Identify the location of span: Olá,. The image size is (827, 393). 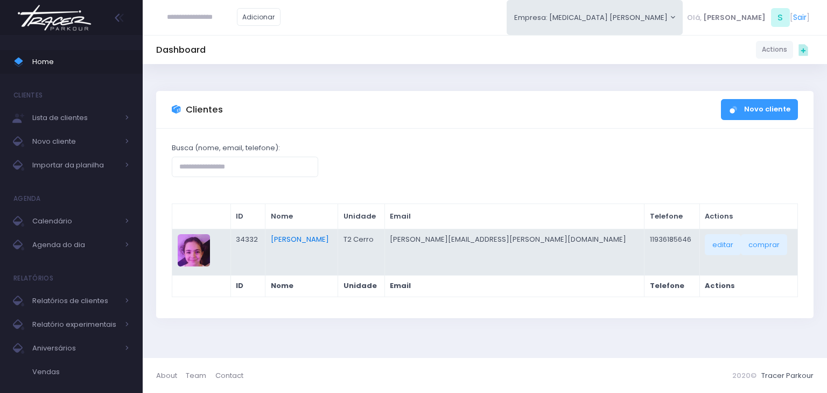
(694, 18).